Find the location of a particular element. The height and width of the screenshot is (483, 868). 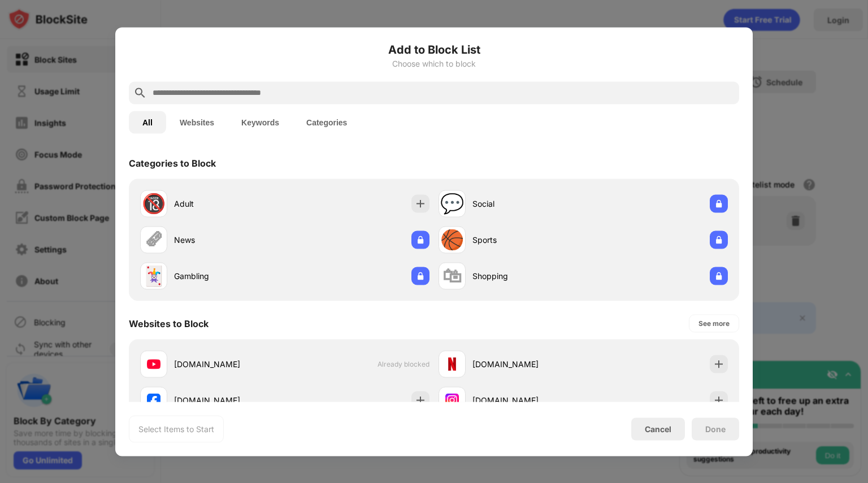

button: Categories is located at coordinates (327, 122).